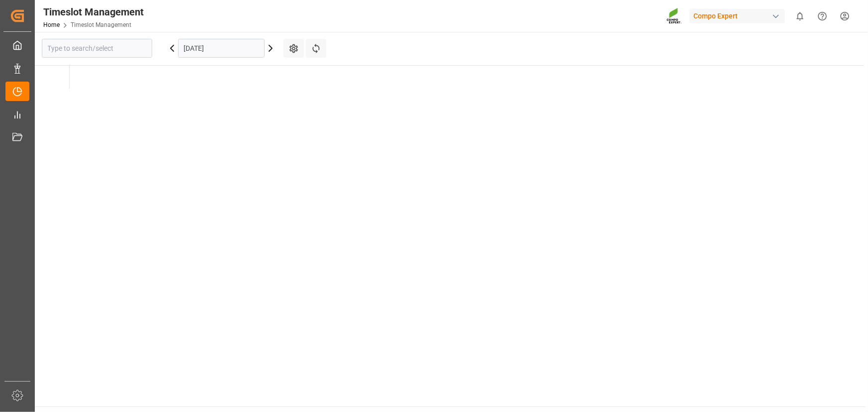 The width and height of the screenshot is (868, 412). Describe the element at coordinates (822, 16) in the screenshot. I see `button: Help Center` at that location.